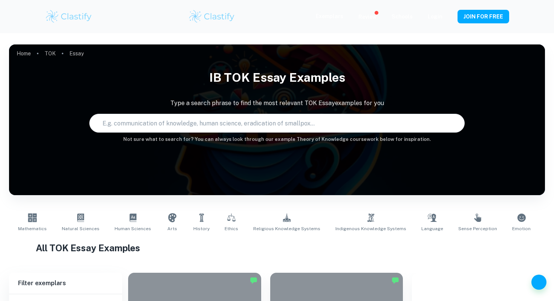 The image size is (554, 301). Describe the element at coordinates (277, 103) in the screenshot. I see `p: Type a search phrase to find the most relevant TOK Essay examples for you` at that location.